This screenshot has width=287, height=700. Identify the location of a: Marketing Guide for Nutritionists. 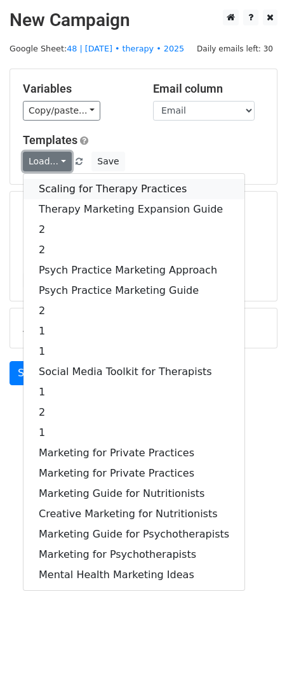
(134, 494).